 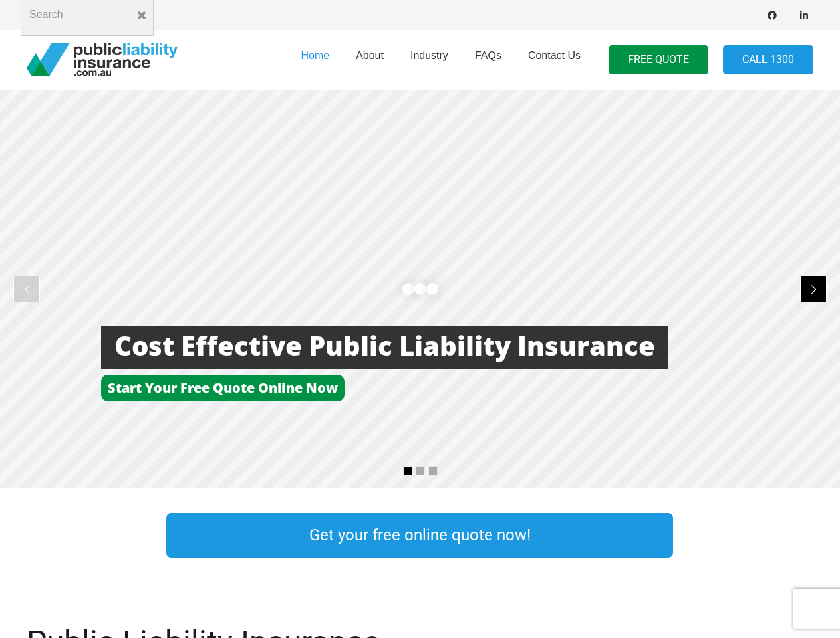 What do you see at coordinates (489, 55) in the screenshot?
I see `span: FAQs` at bounding box center [489, 55].